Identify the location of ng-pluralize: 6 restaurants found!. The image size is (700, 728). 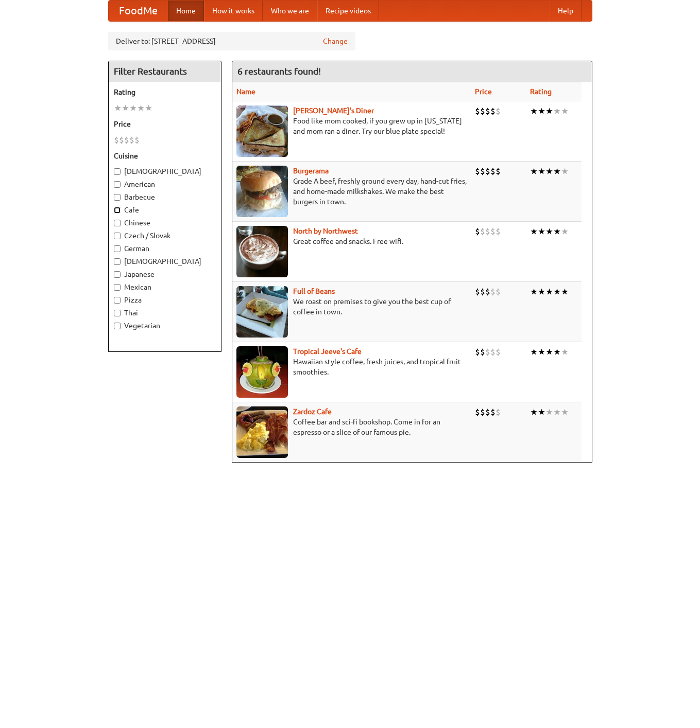
(279, 71).